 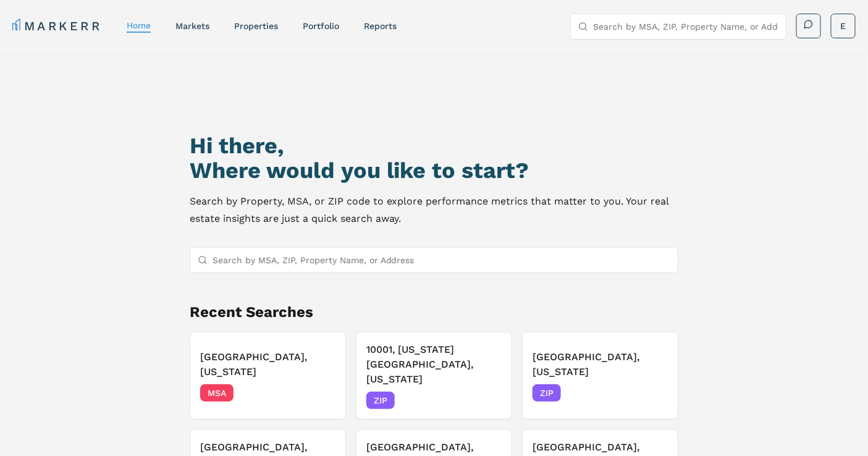 I want to click on a: home, so click(x=138, y=25).